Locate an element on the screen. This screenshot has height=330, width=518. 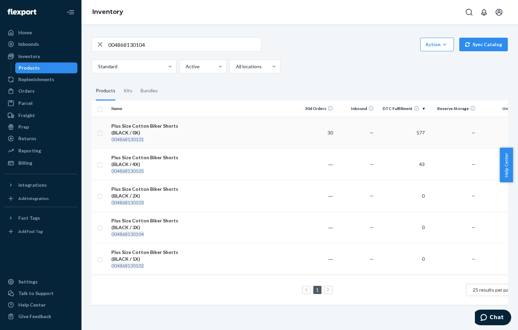
em: 004868130103 is located at coordinates (128, 202).